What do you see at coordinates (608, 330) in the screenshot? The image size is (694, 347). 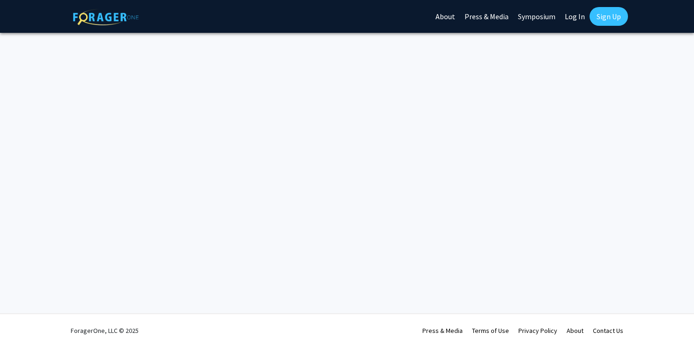 I see `a: Contact Us` at bounding box center [608, 330].